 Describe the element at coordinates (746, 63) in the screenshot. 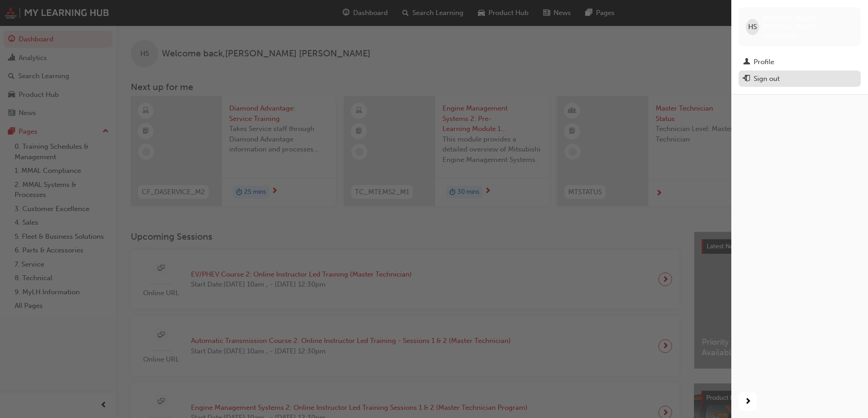

I see `span: man-icon` at that location.